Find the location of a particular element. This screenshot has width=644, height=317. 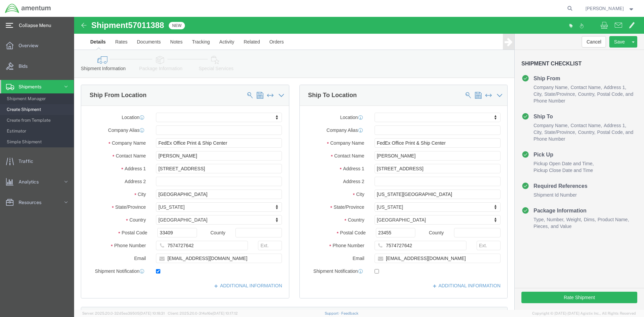

span: Estimator is located at coordinates (37, 131).